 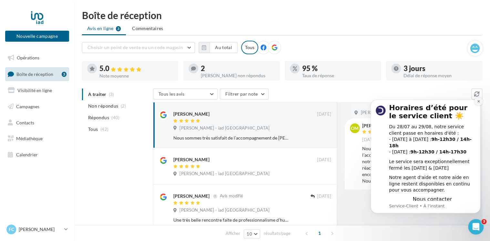 I want to click on b: 9h-12h30 / 14h-17h30, so click(x=78, y=57).